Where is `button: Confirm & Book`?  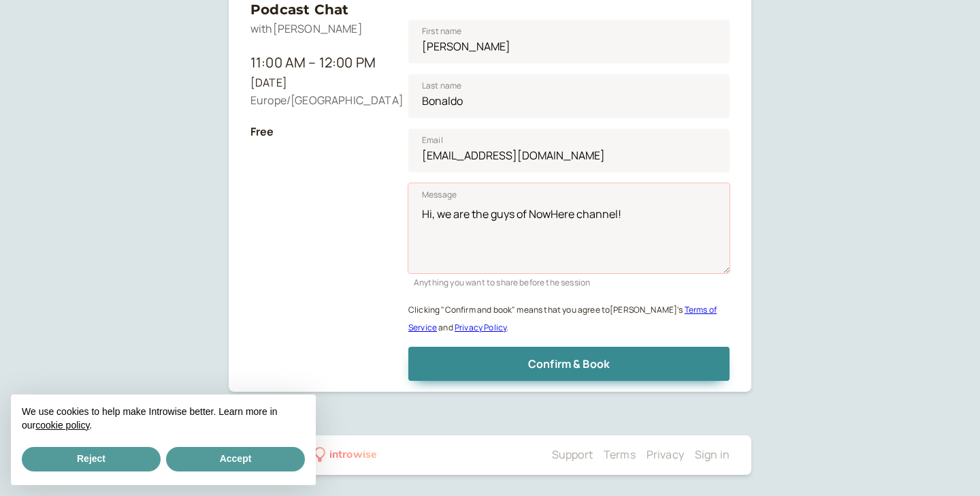 button: Confirm & Book is located at coordinates (569, 364).